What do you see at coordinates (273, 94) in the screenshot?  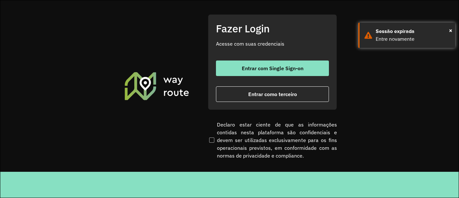 I see `span: Entrar como terceiro` at bounding box center [273, 94].